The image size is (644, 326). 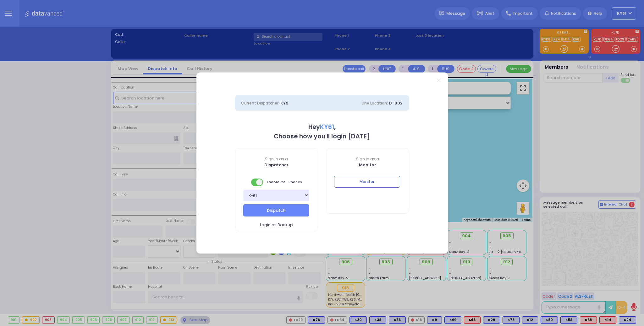 What do you see at coordinates (276, 165) in the screenshot?
I see `b: Dispatcher` at bounding box center [276, 165].